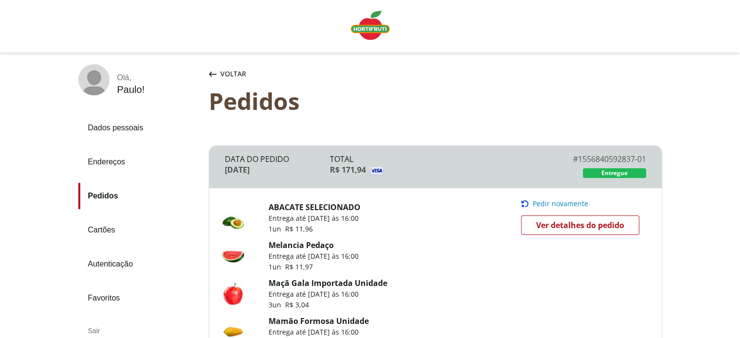  I want to click on a: Mamão Formosa Unidade, so click(318, 321).